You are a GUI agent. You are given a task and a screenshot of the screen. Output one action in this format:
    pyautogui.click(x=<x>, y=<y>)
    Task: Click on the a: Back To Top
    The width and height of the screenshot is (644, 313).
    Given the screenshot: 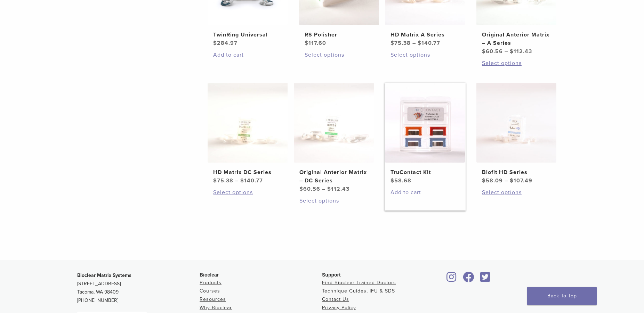 What is the action you would take?
    pyautogui.click(x=562, y=296)
    